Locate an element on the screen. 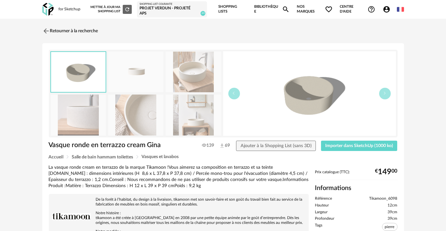  button: Importer dans SketchUp (1000 ko) is located at coordinates (359, 146).